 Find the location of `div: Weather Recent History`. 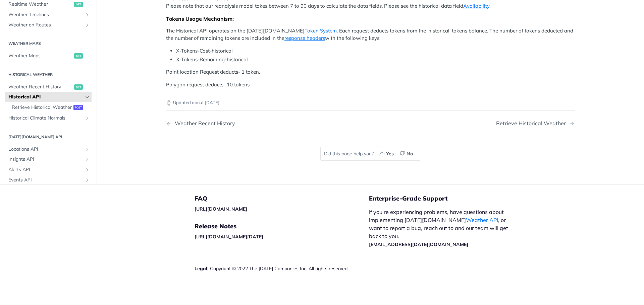

div: Weather Recent History is located at coordinates (203, 123).